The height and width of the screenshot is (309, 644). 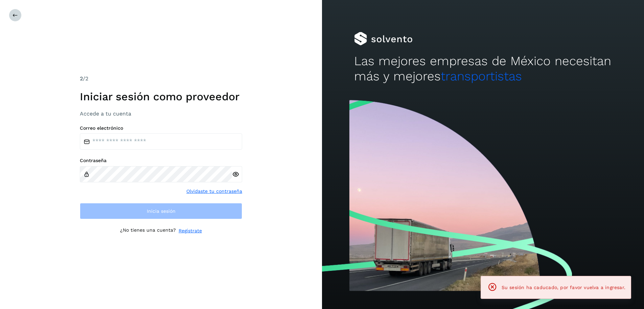 I want to click on span: 2, so click(x=81, y=78).